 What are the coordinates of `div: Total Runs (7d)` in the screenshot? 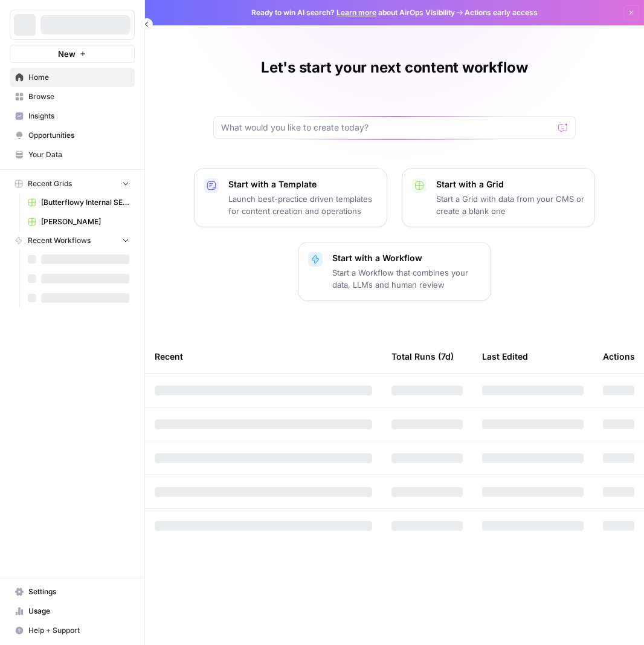 It's located at (423, 356).